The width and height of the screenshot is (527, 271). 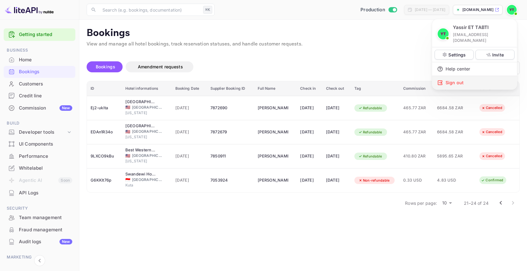 What do you see at coordinates (475, 69) in the screenshot?
I see `div: Help center` at bounding box center [475, 69].